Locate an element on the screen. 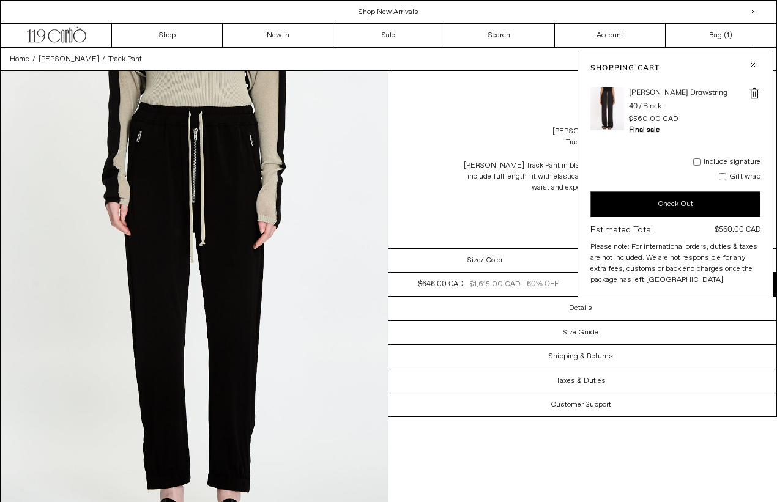  a: Account is located at coordinates (610, 35).